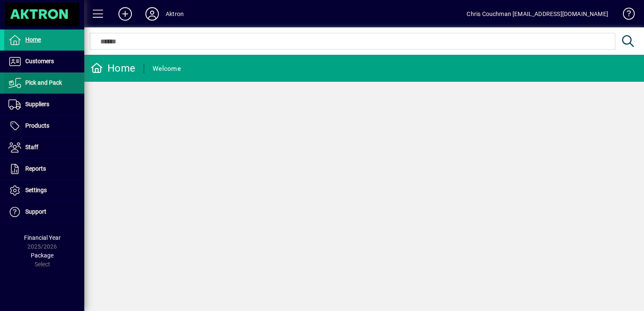 This screenshot has width=644, height=311. I want to click on span: Staff, so click(32, 147).